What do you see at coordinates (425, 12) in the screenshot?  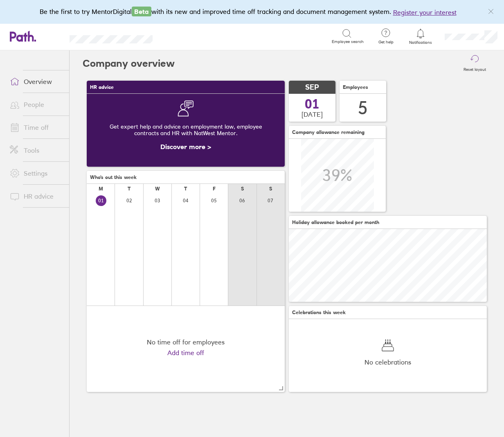 I see `button: Register your interest` at bounding box center [425, 12].